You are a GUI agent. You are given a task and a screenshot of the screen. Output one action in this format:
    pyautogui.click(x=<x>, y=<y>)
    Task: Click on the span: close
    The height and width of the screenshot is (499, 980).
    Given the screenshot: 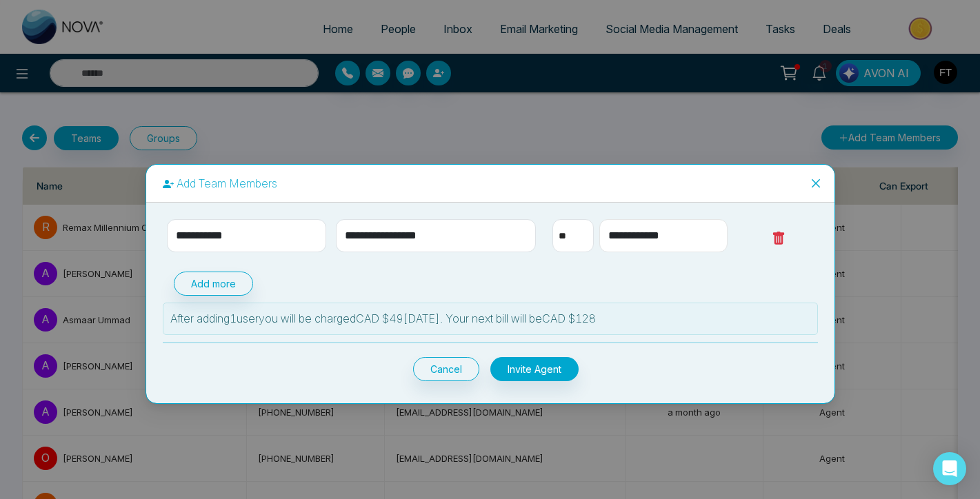 What is the action you would take?
    pyautogui.click(x=816, y=183)
    